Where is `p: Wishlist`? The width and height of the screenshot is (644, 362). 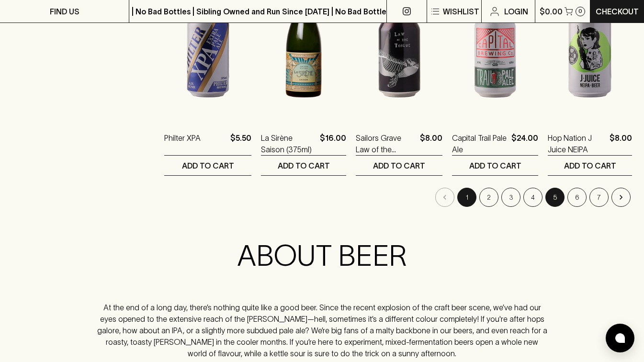 p: Wishlist is located at coordinates (461, 12).